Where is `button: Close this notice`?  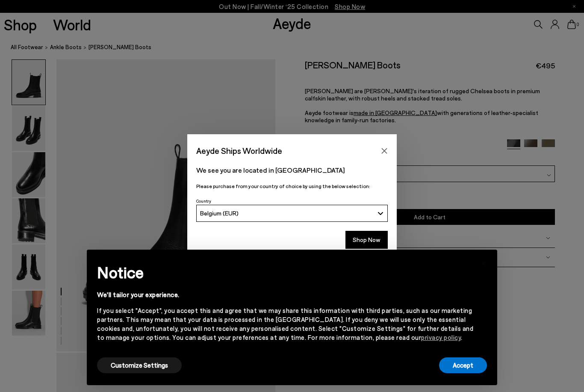
button: Close this notice is located at coordinates (484, 262).